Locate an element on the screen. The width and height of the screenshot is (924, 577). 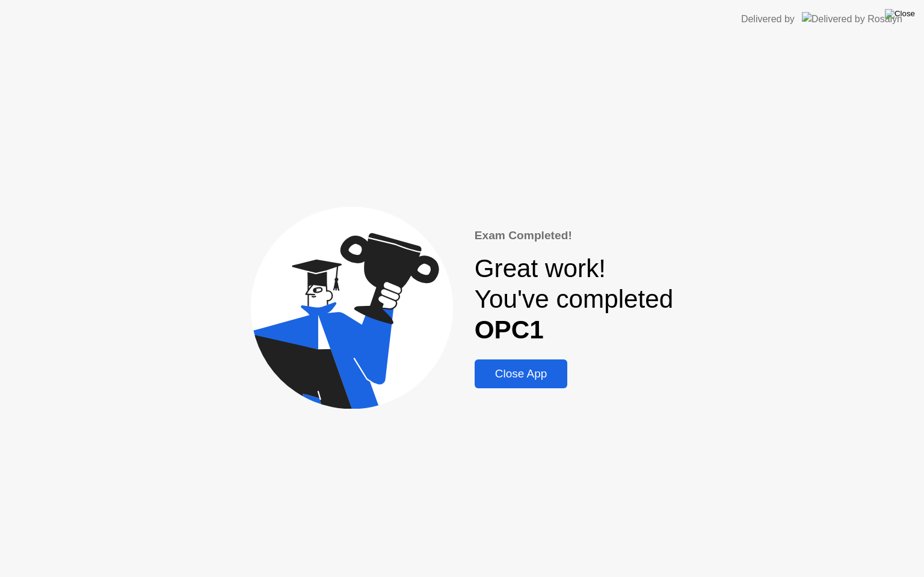
b: OPC1 is located at coordinates (508, 329).